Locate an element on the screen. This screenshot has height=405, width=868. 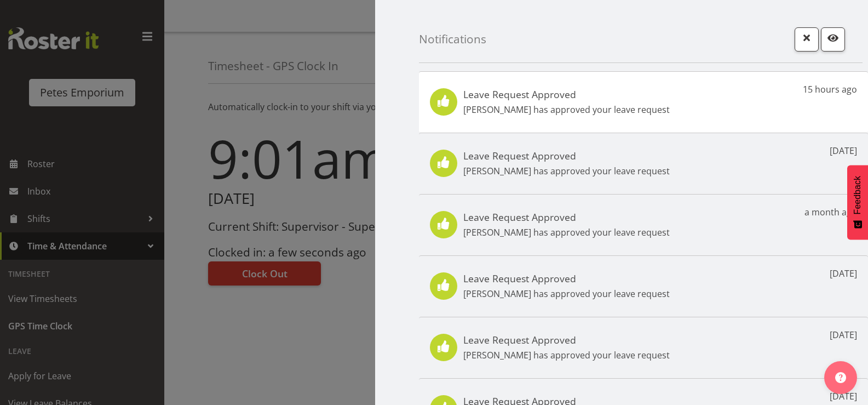
span: Feedback is located at coordinates (858, 195).